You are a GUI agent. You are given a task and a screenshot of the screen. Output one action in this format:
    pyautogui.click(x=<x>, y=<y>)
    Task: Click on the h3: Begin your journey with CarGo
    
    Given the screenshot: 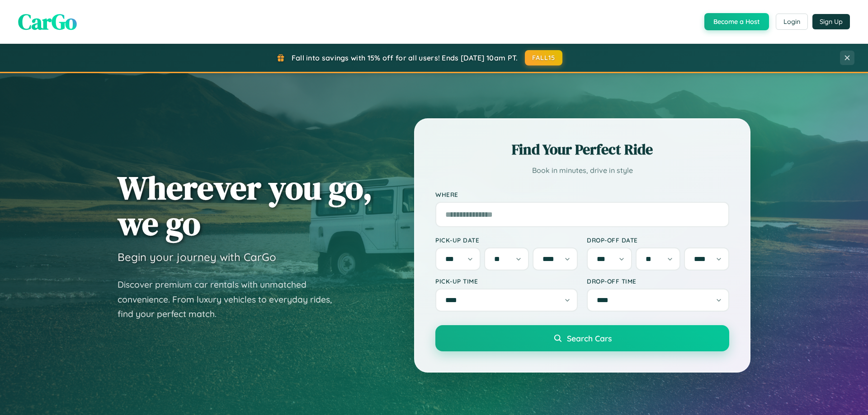 What is the action you would take?
    pyautogui.click(x=196, y=257)
    